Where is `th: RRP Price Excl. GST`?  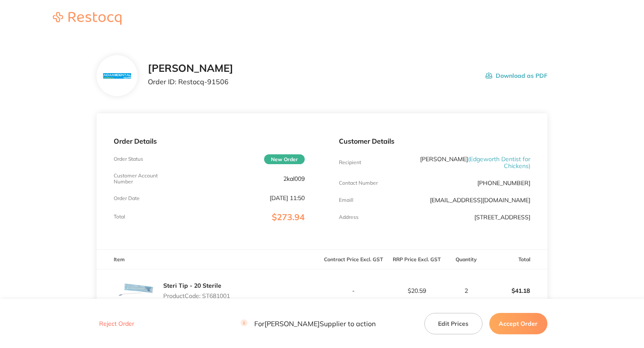 th: RRP Price Excl. GST is located at coordinates (416, 259).